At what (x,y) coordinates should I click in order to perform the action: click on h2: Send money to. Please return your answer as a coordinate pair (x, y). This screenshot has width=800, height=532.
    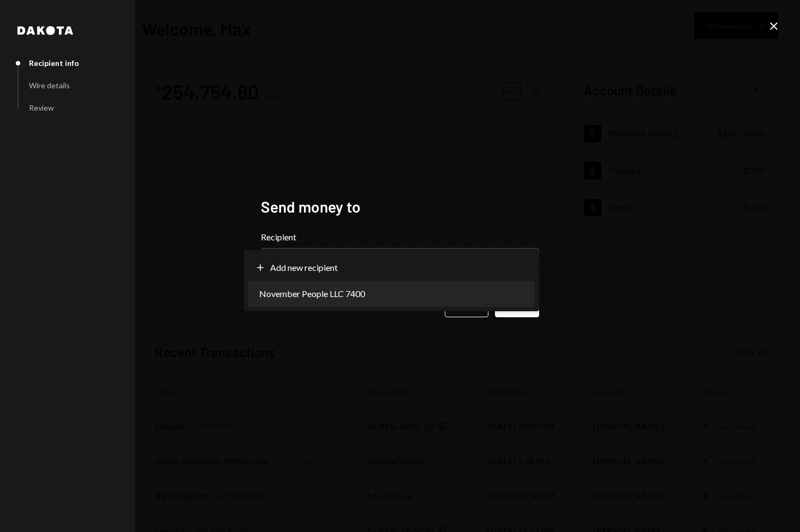
    Looking at the image, I should click on (400, 206).